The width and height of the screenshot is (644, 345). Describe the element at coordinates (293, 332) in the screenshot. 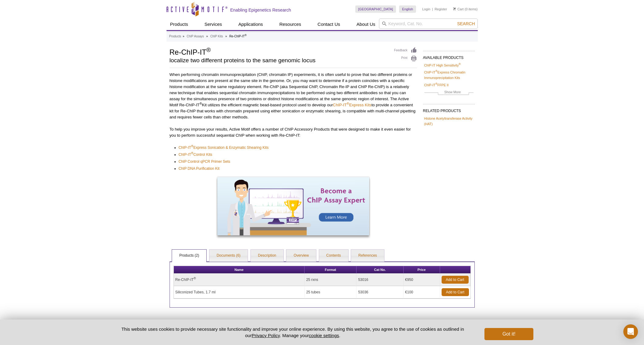

I see `p: This website uses cookies to provide necessary site functionality and improve your online experie...` at that location.